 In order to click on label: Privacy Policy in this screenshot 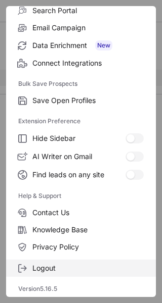, I will do `click(81, 247)`.